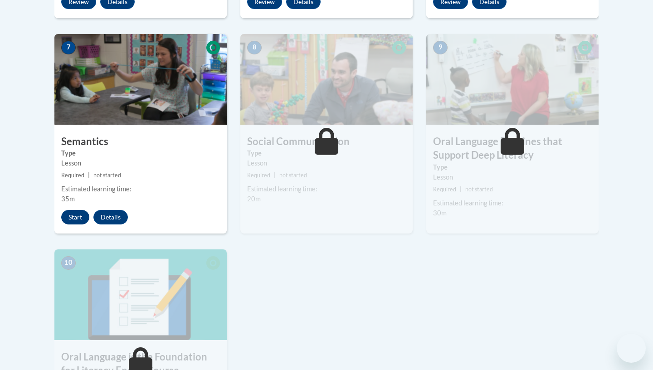 This screenshot has height=370, width=653. What do you see at coordinates (255, 48) in the screenshot?
I see `span: 8` at bounding box center [255, 48].